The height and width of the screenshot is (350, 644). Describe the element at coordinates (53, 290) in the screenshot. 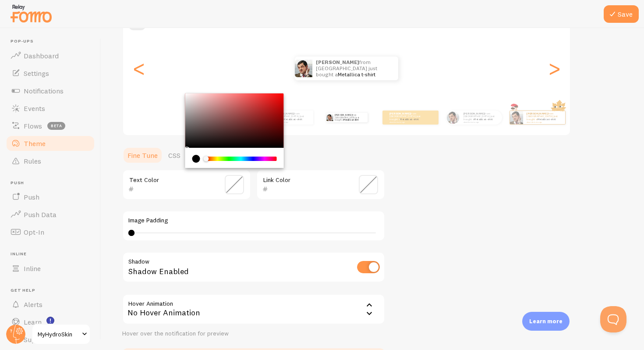

I see `span: Get Help` at that location.